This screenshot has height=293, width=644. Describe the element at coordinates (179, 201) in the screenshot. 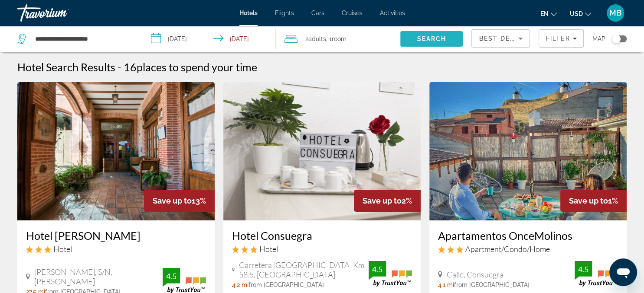

I see `div: 13%` at that location.